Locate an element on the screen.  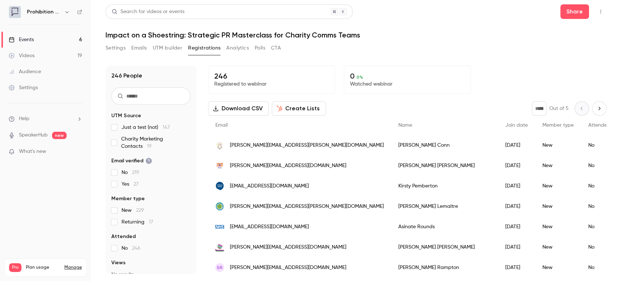
img: Prohibition PR is located at coordinates (15, 12).